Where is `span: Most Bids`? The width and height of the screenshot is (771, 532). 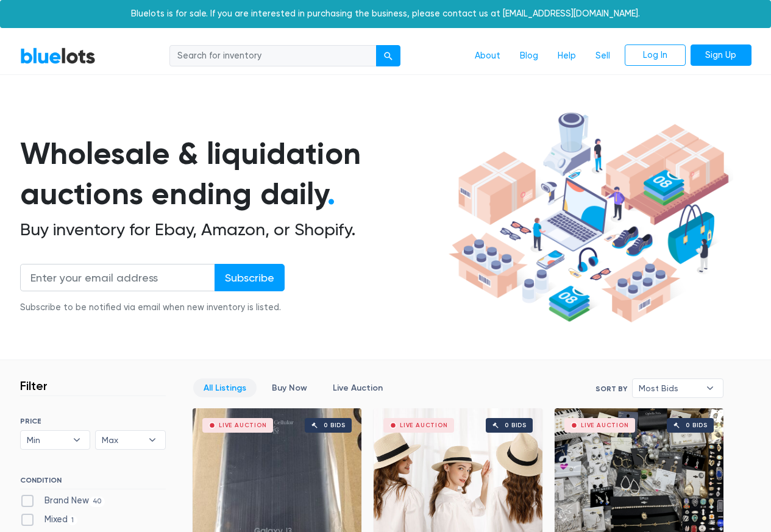 span: Most Bids is located at coordinates (669, 388).